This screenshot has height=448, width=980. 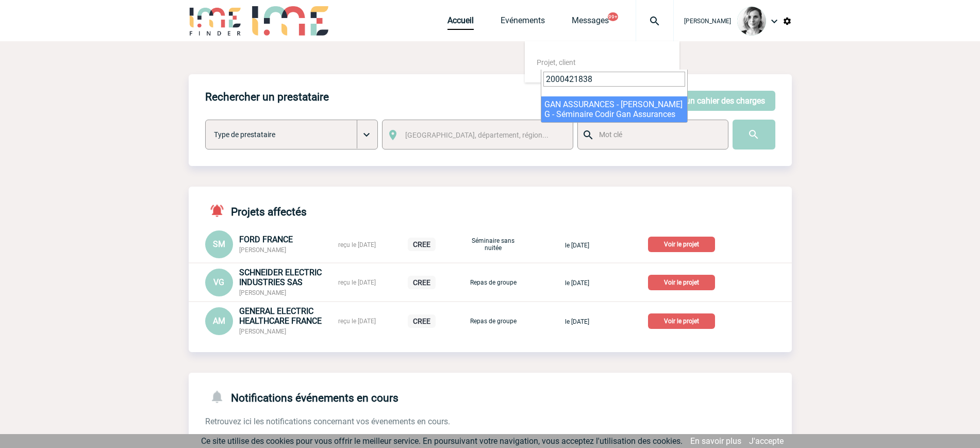 What do you see at coordinates (766, 441) in the screenshot?
I see `a: J'accepte` at bounding box center [766, 441].